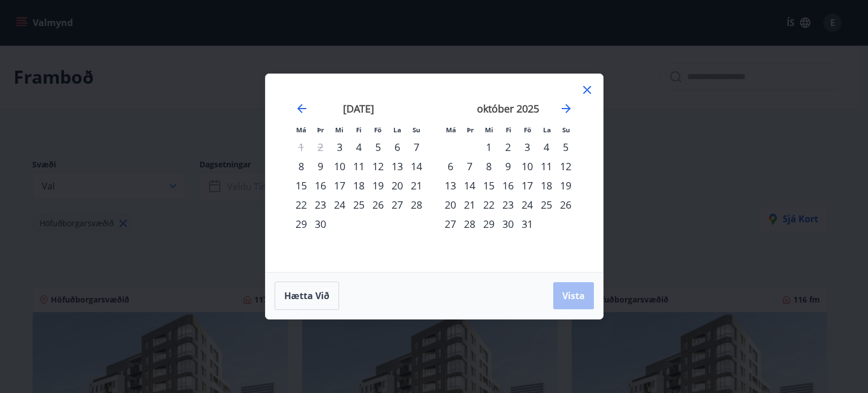 This screenshot has height=393, width=868. I want to click on td: Choose sunnudagur, 7. september 2025 as your check-in date. It’s available., so click(417, 147).